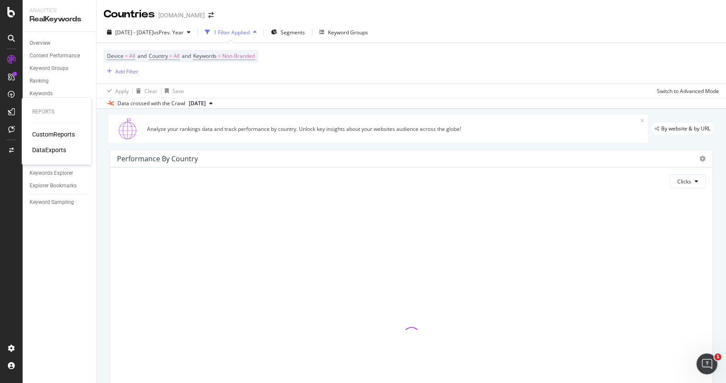 The width and height of the screenshot is (726, 383). What do you see at coordinates (158, 159) in the screenshot?
I see `div: Performance by country` at bounding box center [158, 159].